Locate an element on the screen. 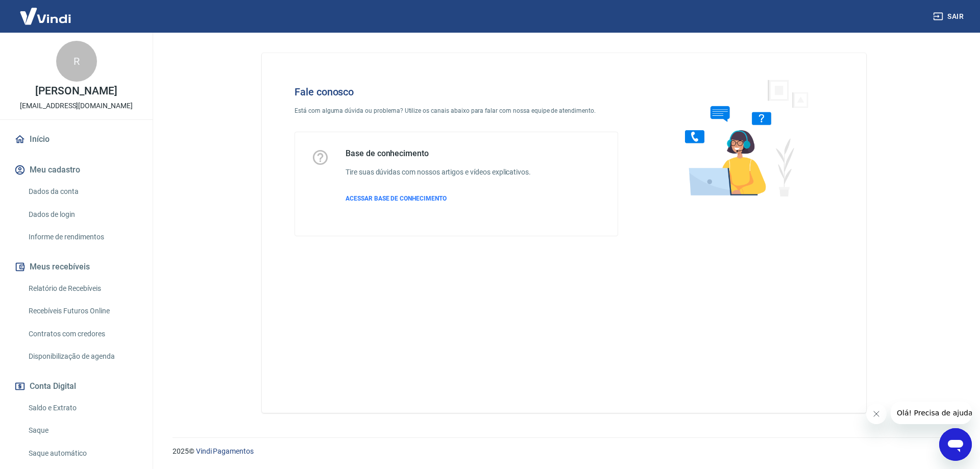 This screenshot has width=980, height=469. a: Saque automático is located at coordinates (82, 454).